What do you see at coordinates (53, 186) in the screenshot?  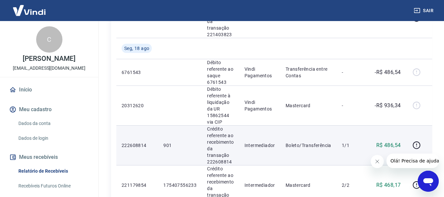 I see `a: Recebíveis Futuros Online` at bounding box center [53, 186].